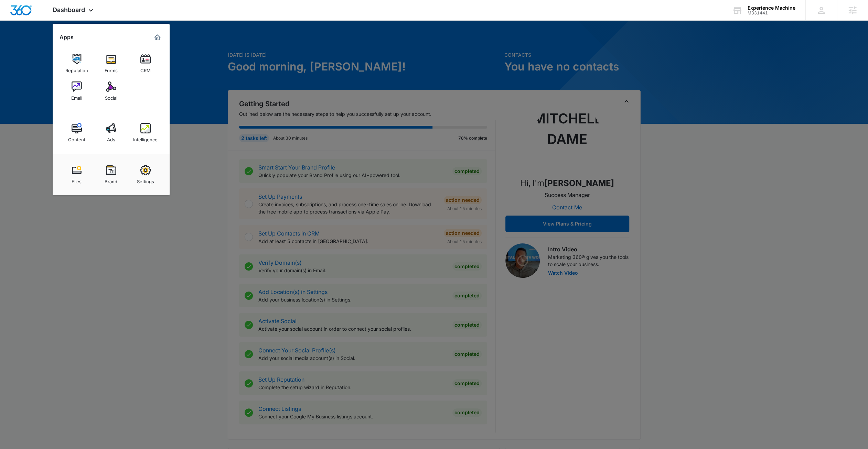 This screenshot has width=868, height=449. I want to click on a: Reputation, so click(77, 64).